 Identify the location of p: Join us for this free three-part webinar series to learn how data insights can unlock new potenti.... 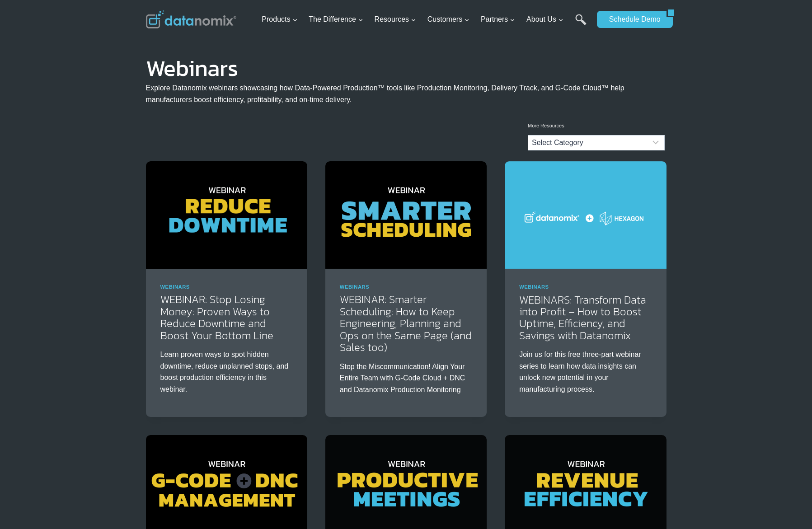
(585, 372).